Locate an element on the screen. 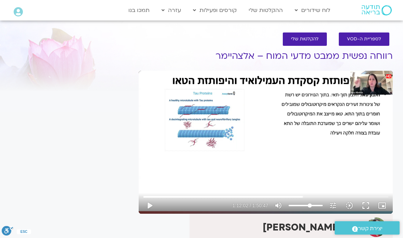 This screenshot has width=403, height=238. a: להקלטות שלי is located at coordinates (305, 39).